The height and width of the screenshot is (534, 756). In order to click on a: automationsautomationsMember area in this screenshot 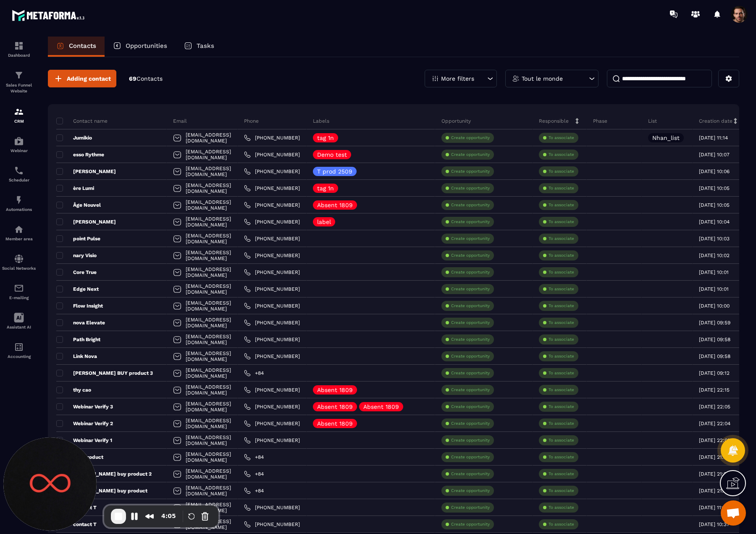, I will do `click(19, 233)`.